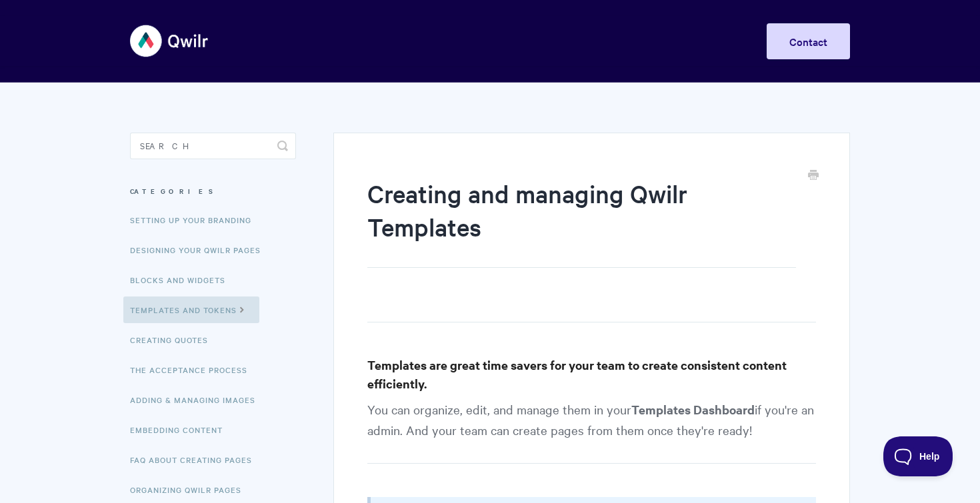 The image size is (980, 503). I want to click on a: Setting up your Branding, so click(196, 219).